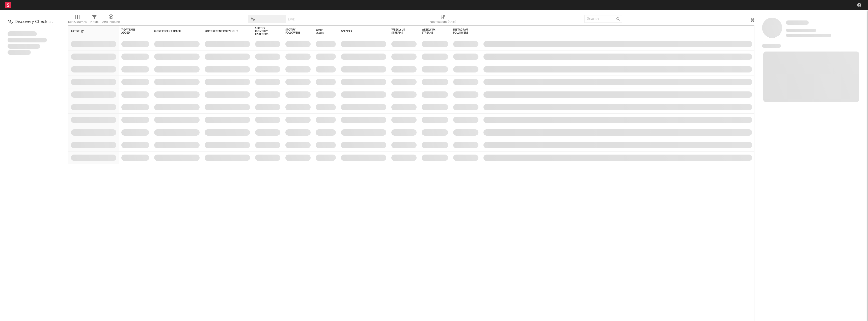  What do you see at coordinates (22, 34) in the screenshot?
I see `span: Lorem ipsum dolor` at bounding box center [22, 34].